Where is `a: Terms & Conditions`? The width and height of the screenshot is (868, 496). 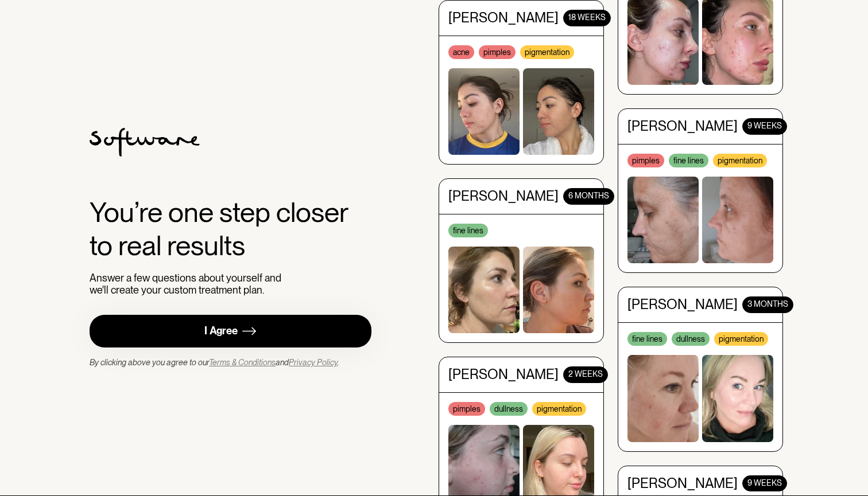
a: Terms & Conditions is located at coordinates (242, 363).